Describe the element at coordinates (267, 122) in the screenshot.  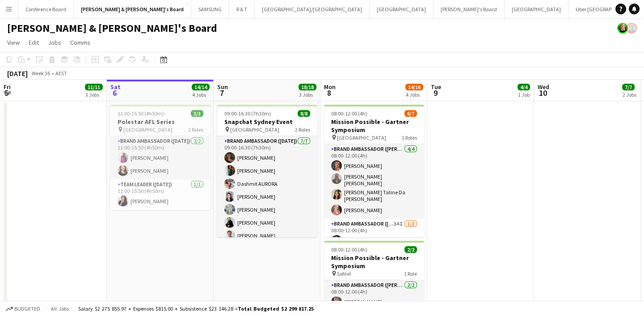
I see `h3: Snapchat Sydney Event` at that location.